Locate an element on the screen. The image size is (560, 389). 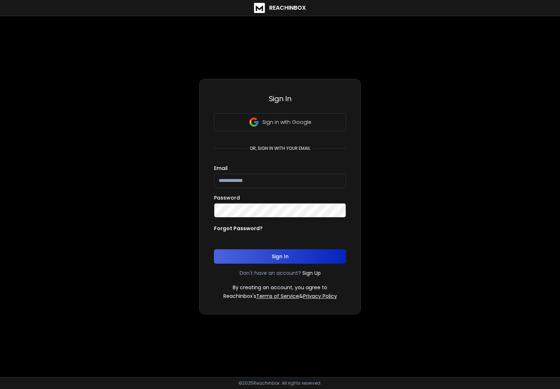
a: Privacy Policy is located at coordinates (320, 296).